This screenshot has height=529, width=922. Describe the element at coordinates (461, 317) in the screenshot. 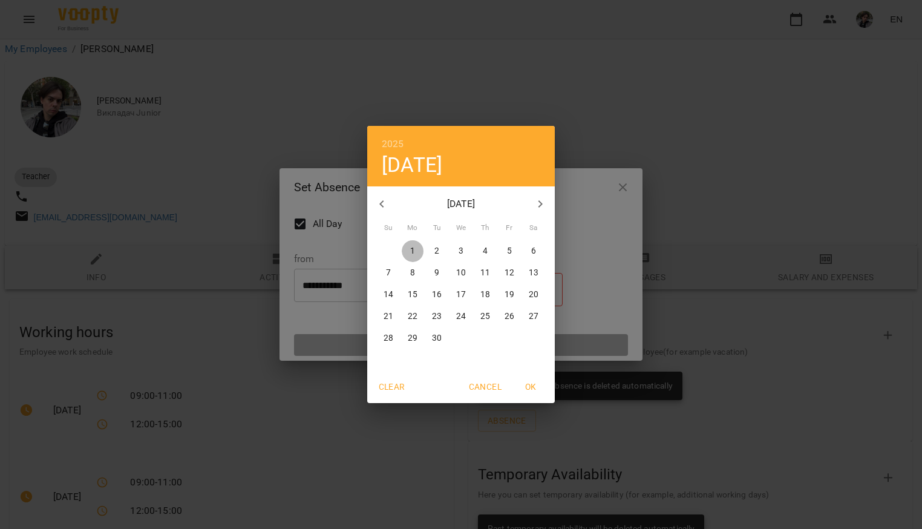

I see `p: 24` at that location.